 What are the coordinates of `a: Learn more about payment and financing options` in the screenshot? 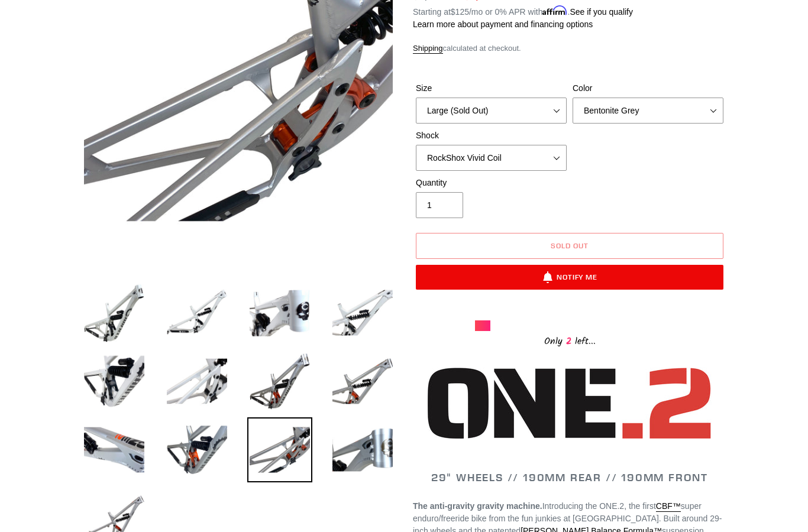 It's located at (503, 24).